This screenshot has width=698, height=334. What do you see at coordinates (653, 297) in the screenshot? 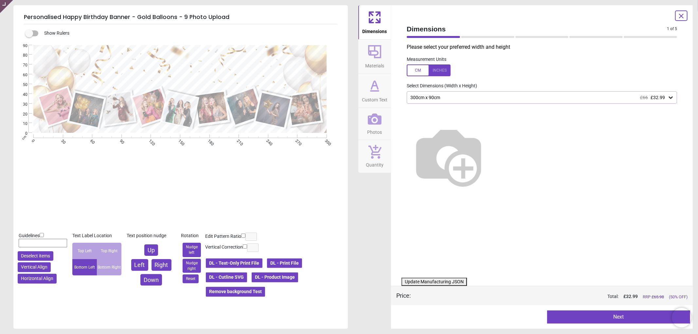
I see `span: RRP` at bounding box center [653, 297].